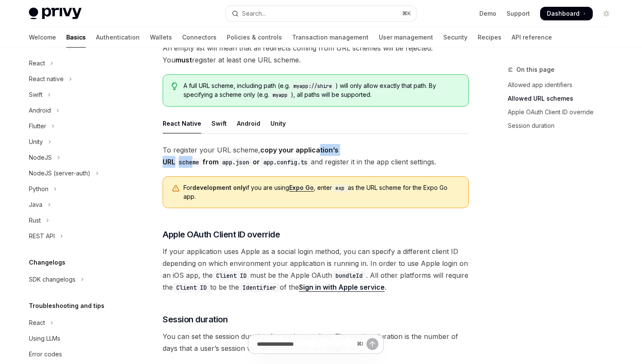 The width and height of the screenshot is (642, 364). I want to click on div: Rust, so click(35, 220).